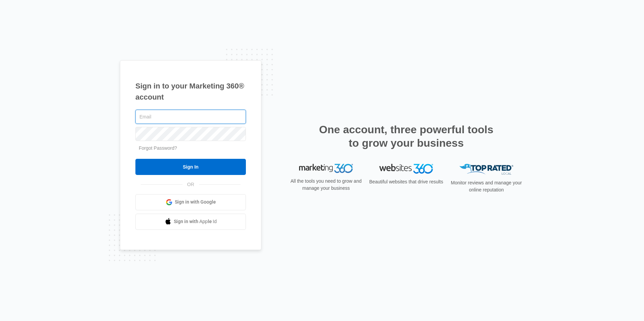  Describe the element at coordinates (326, 168) in the screenshot. I see `img: Marketing 360` at that location.